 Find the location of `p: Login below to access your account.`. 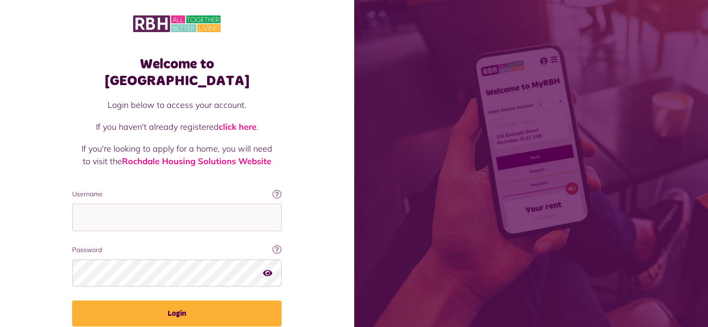

p: Login below to access your account. is located at coordinates (177, 105).